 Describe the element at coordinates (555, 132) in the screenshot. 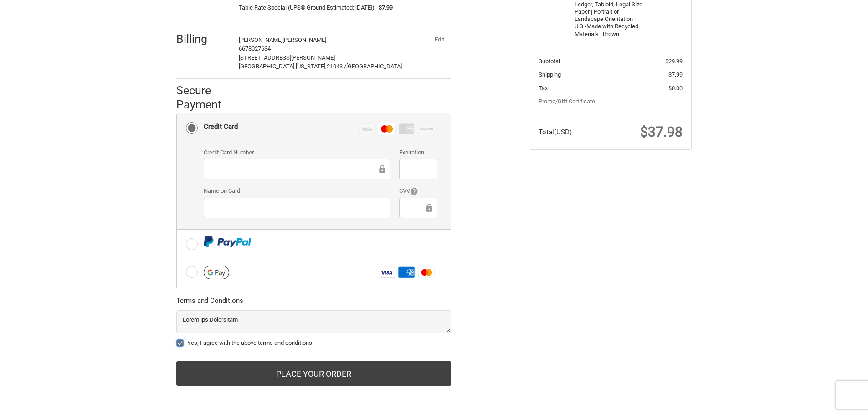

I see `span: Total (USD)` at that location.